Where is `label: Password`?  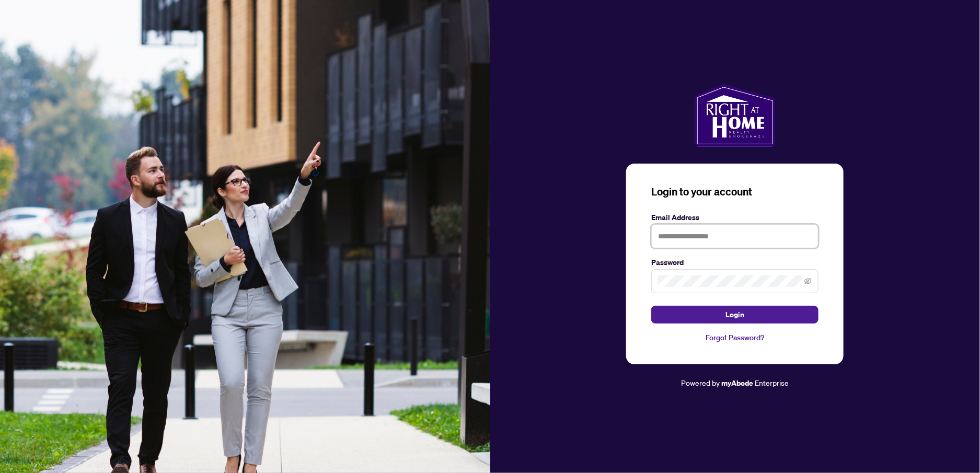
label: Password is located at coordinates (735, 262).